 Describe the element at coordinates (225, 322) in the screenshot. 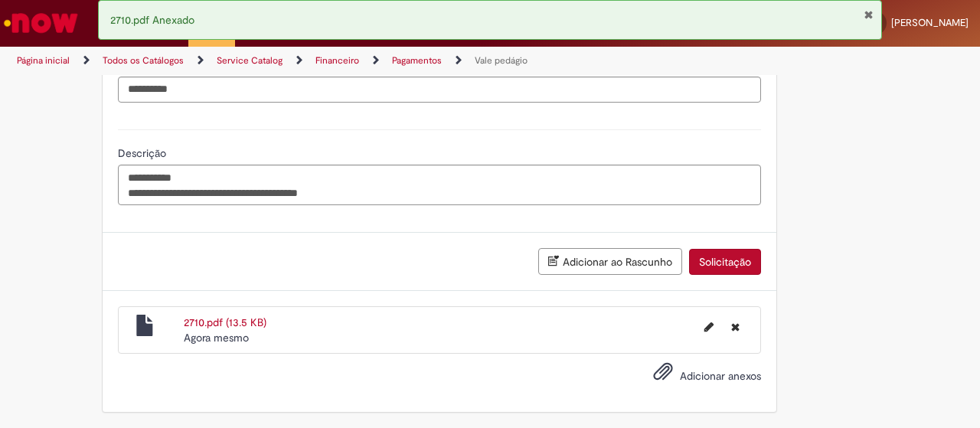

I see `a: 2710.pdf (13.5 KB)` at that location.